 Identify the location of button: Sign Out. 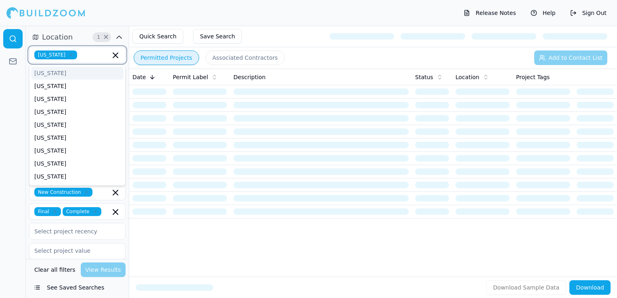
(589, 13).